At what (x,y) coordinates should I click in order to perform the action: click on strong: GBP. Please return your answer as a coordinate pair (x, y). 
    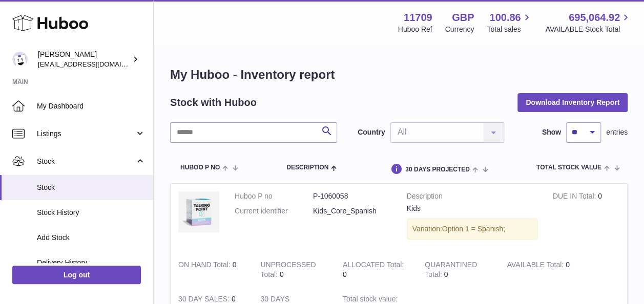
    Looking at the image, I should click on (462, 17).